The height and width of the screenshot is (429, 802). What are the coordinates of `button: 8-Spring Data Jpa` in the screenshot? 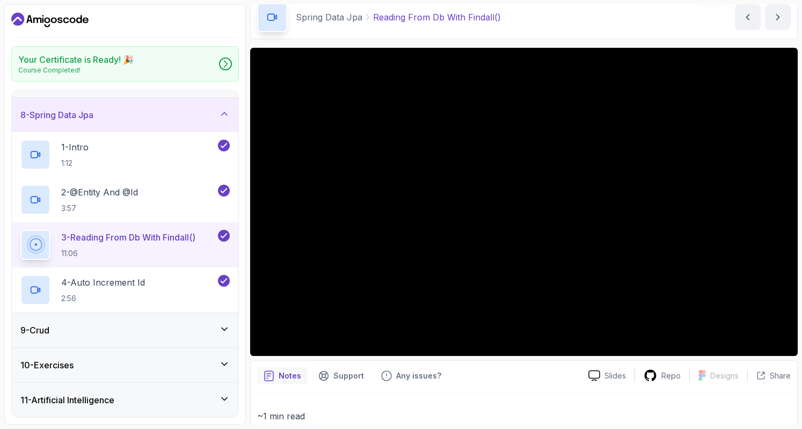 It's located at (125, 115).